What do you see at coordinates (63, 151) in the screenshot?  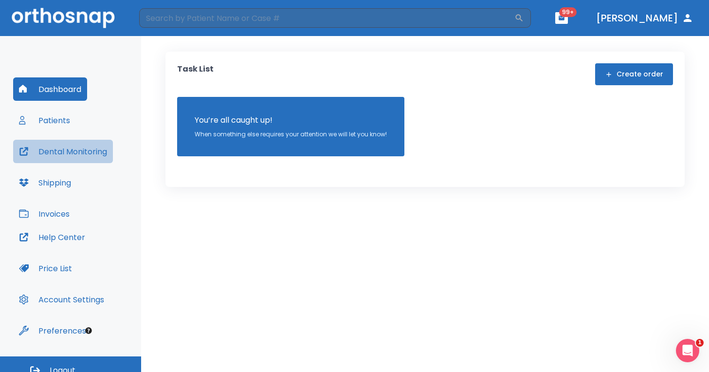 I see `button: Dental Monitoring` at bounding box center [63, 151].